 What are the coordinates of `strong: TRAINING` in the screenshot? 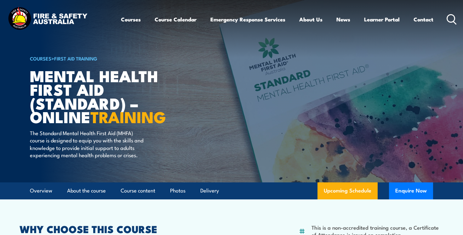 It's located at (128, 116).